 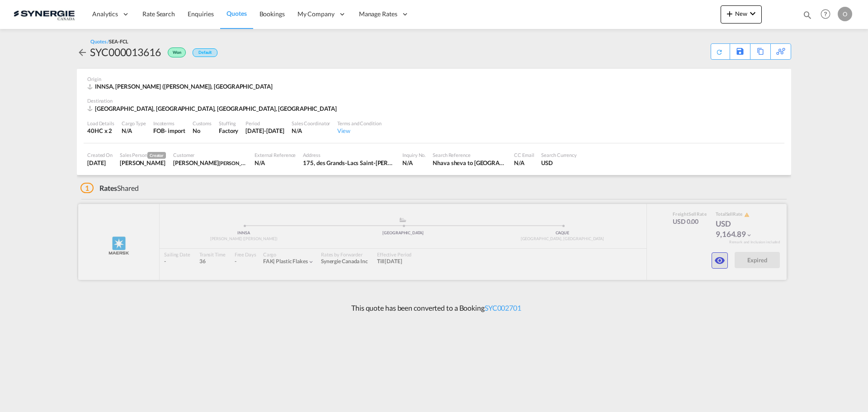 I want to click on div: View, so click(x=359, y=131).